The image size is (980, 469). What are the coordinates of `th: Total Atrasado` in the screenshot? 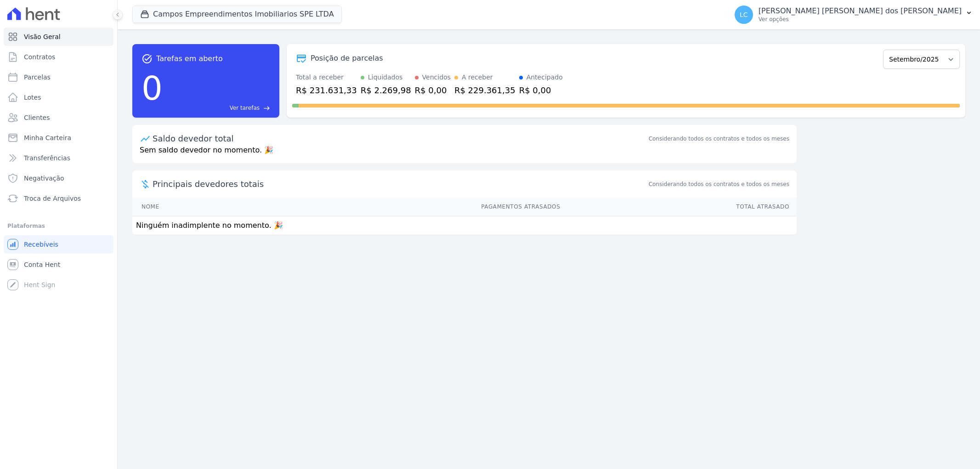 It's located at (679, 207).